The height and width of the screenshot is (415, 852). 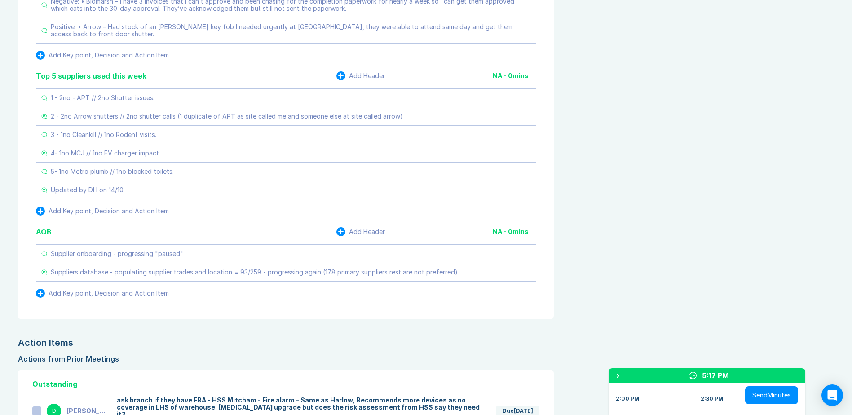 What do you see at coordinates (103, 135) in the screenshot?
I see `div: 3 - 1no Cleankill // 1no Rodent visits.` at bounding box center [103, 135].